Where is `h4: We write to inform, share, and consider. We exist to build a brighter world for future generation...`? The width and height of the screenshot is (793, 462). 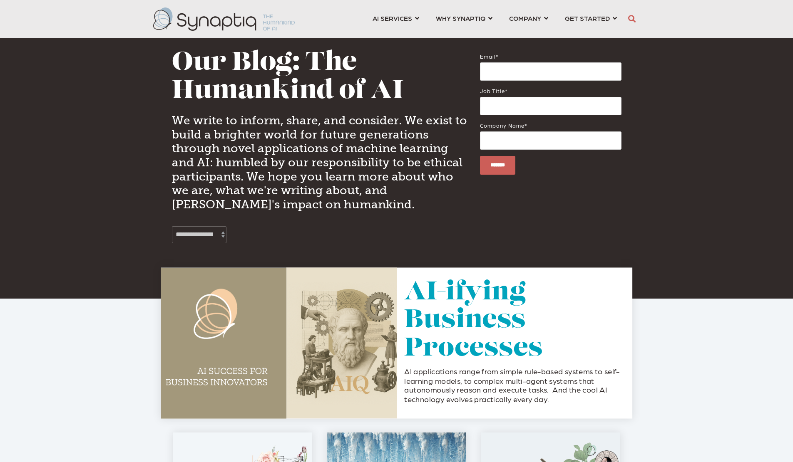 h4: We write to inform, share, and consider. We exist to build a brighter world for future generation... is located at coordinates (320, 162).